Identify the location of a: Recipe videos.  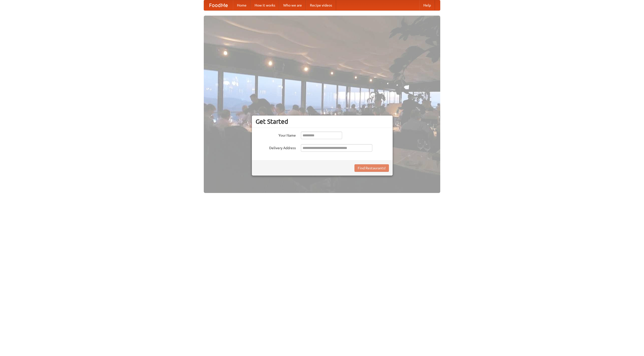
(321, 5).